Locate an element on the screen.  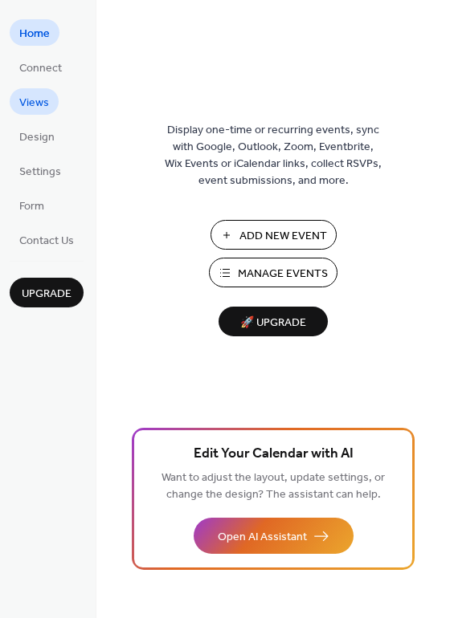
button: 🚀 Upgrade is located at coordinates (273, 321).